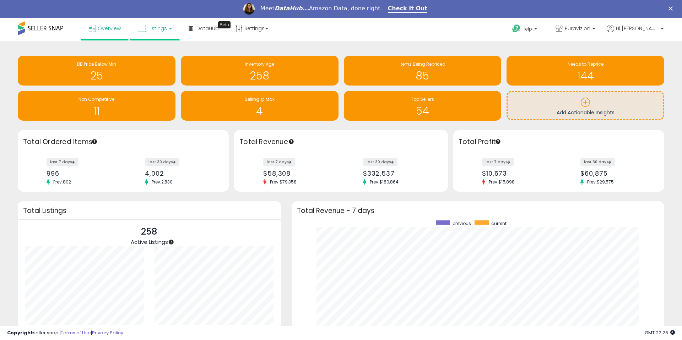  What do you see at coordinates (180, 173) in the screenshot?
I see `div: 4,002` at bounding box center [180, 173].